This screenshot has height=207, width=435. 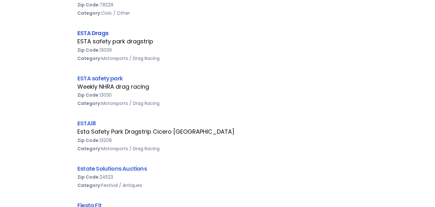 I want to click on div: Weekly NHRA drag racing, so click(x=218, y=87).